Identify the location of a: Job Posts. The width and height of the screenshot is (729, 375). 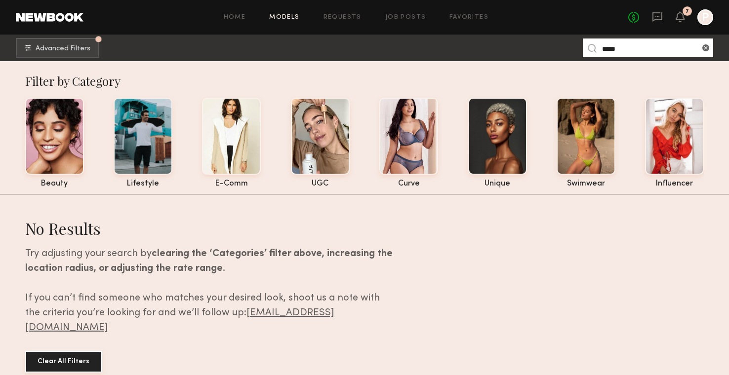
(405, 17).